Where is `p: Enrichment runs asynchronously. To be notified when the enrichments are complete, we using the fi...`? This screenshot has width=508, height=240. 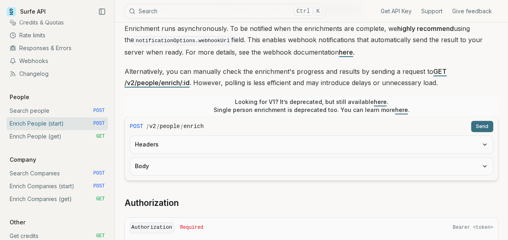
p: Enrichment runs asynchronously. To be notified when the enrichments are complete, we using the fi... is located at coordinates (311, 40).